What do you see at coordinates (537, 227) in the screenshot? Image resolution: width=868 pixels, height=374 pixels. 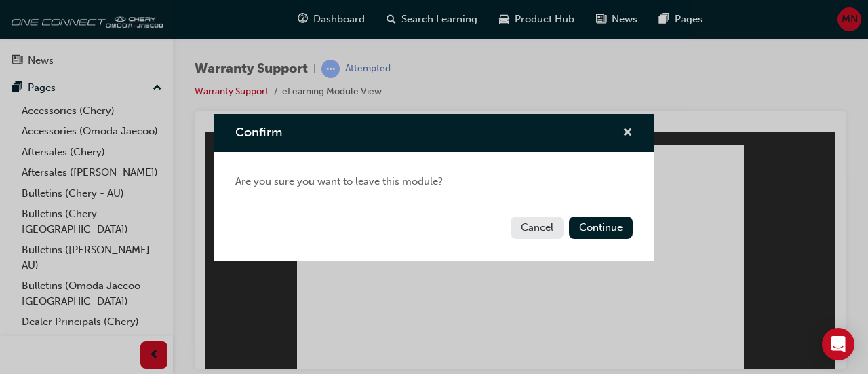 I see `button: Cancel` at bounding box center [537, 227].